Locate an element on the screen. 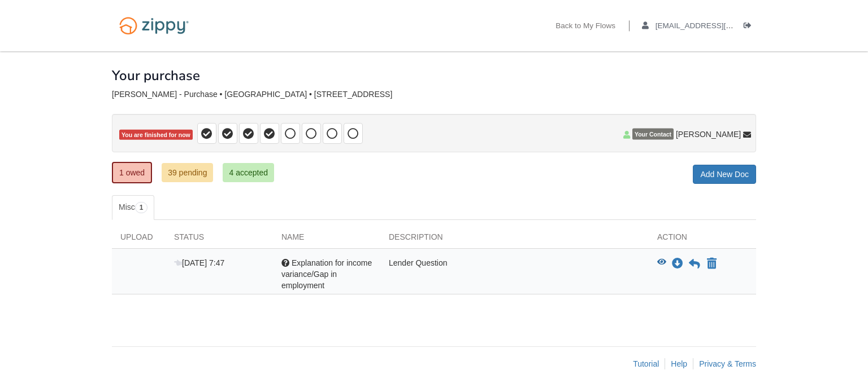  a: Back to My Flows is located at coordinates (585, 27).